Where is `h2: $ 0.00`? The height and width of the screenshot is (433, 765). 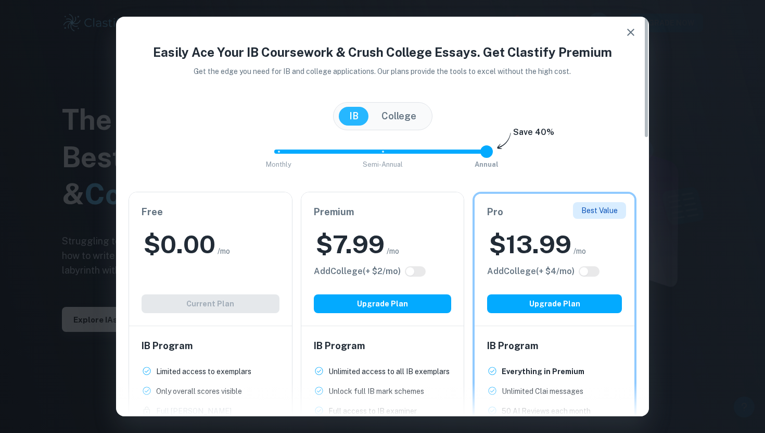
h2: $ 0.00 is located at coordinates (180, 244).